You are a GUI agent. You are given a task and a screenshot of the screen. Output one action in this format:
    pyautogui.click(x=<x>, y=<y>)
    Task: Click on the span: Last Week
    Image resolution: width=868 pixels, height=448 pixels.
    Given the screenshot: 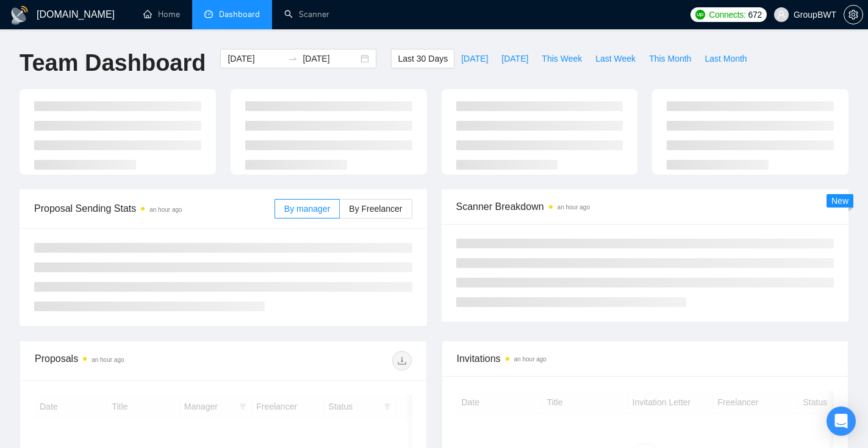 What is the action you would take?
    pyautogui.click(x=616, y=59)
    